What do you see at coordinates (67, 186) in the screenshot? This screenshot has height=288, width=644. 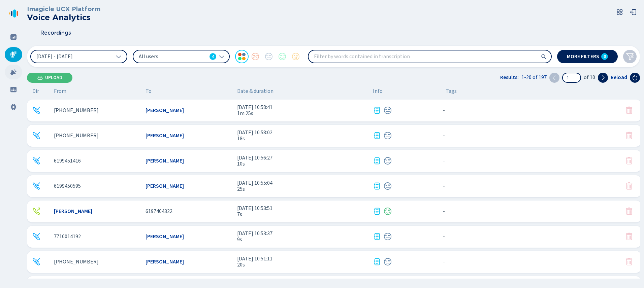 I see `span: 6199450595` at bounding box center [67, 186].